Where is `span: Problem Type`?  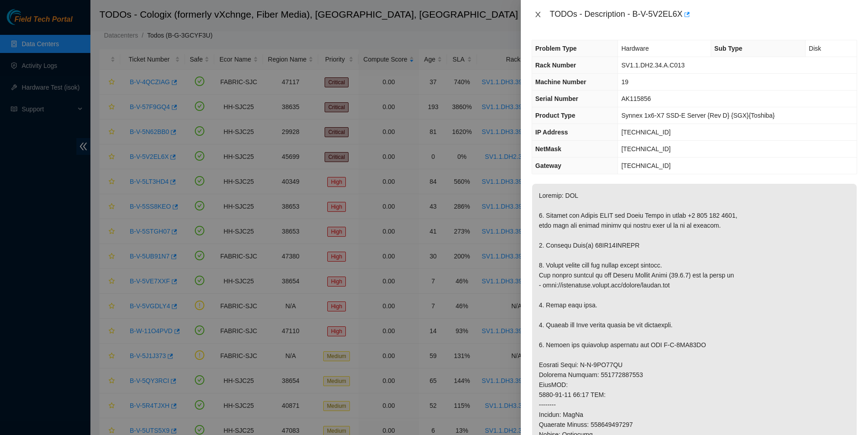 span: Problem Type is located at coordinates (556, 48).